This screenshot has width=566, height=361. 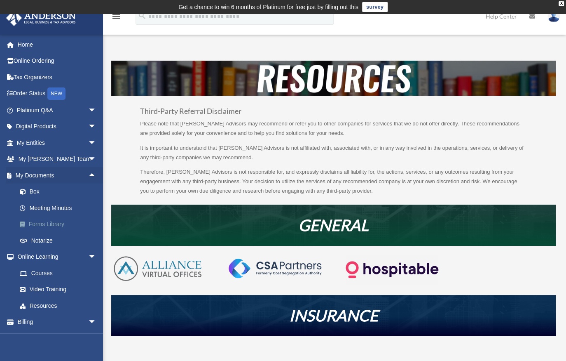 What do you see at coordinates (60, 273) in the screenshot?
I see `a: Courses` at bounding box center [60, 273].